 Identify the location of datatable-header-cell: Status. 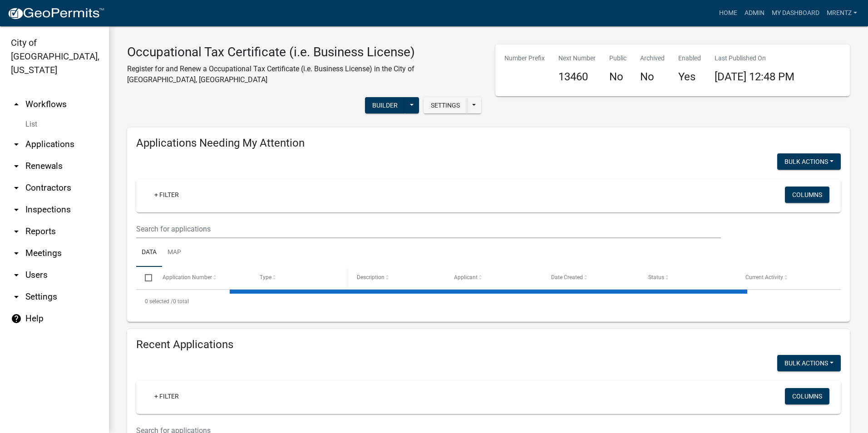
(689, 277).